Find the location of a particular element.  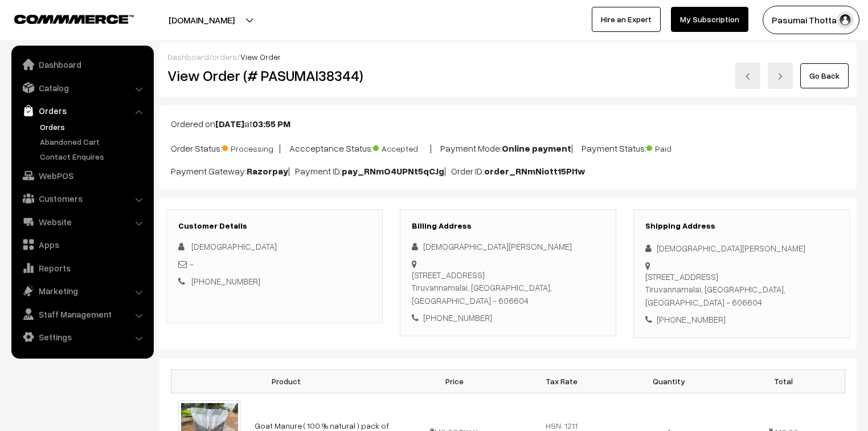

span: View Order is located at coordinates (260, 56).